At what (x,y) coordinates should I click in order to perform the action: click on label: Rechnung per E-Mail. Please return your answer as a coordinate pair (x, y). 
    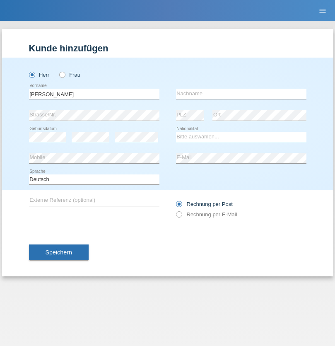
    Looking at the image, I should click on (207, 214).